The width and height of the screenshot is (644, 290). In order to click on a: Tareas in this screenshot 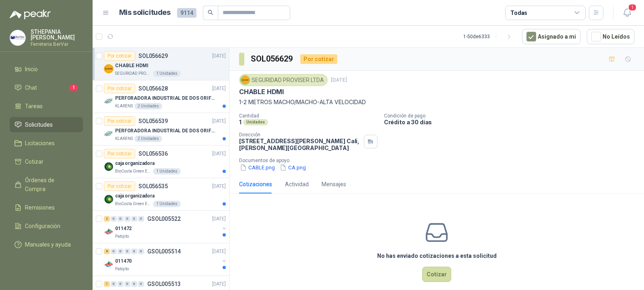, I will do `click(46, 106)`.